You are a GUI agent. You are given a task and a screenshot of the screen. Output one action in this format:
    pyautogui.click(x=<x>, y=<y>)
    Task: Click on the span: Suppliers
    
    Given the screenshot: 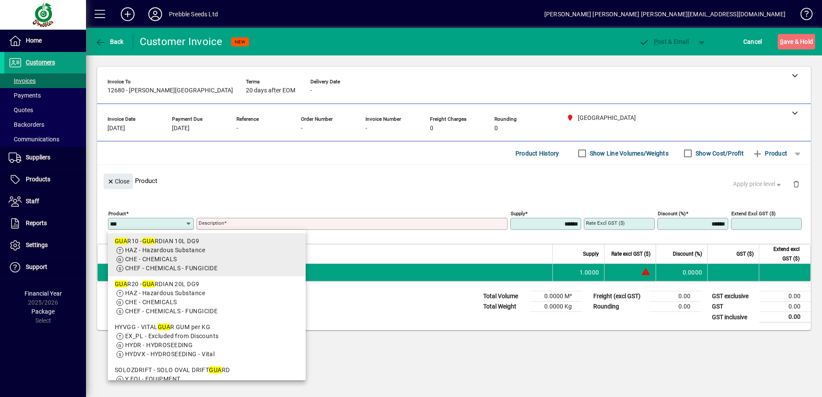 What is the action you would take?
    pyautogui.click(x=38, y=157)
    